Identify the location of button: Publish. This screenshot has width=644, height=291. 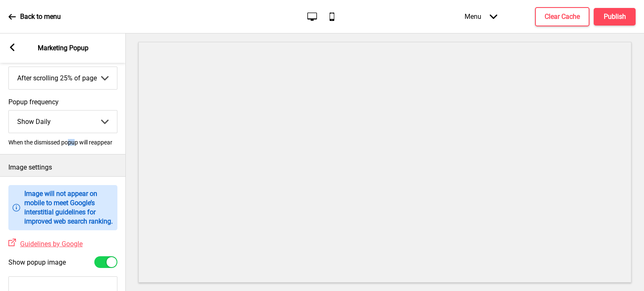
(615, 17).